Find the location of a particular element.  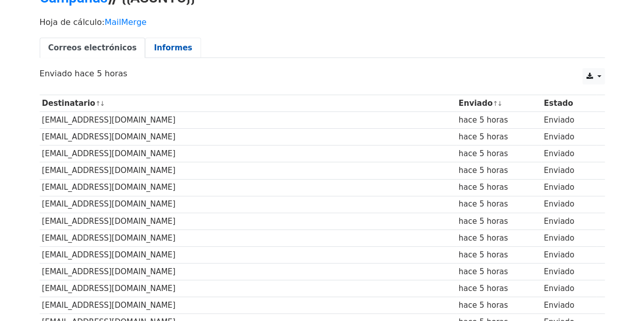

div: Widget de chat is located at coordinates (619, 296).